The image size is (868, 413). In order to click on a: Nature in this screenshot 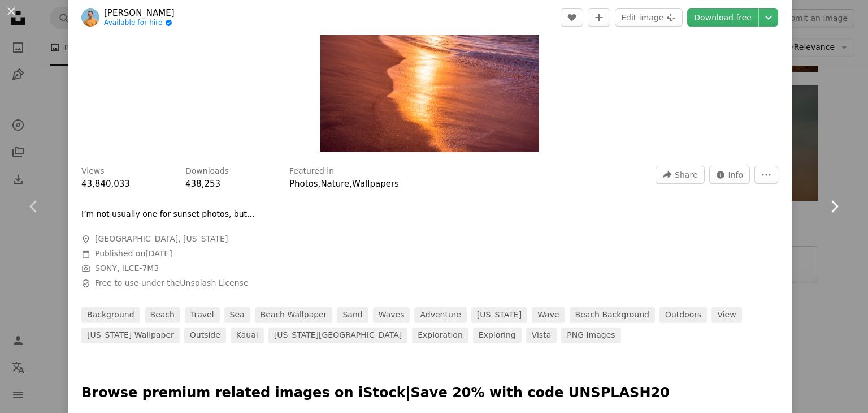, I will do `click(335, 184)`.